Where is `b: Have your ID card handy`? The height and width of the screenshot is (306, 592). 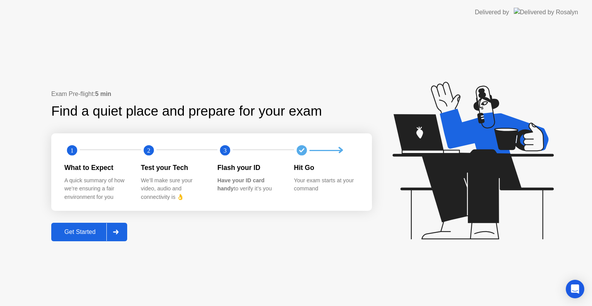
b: Have your ID card handy is located at coordinates (241, 185).